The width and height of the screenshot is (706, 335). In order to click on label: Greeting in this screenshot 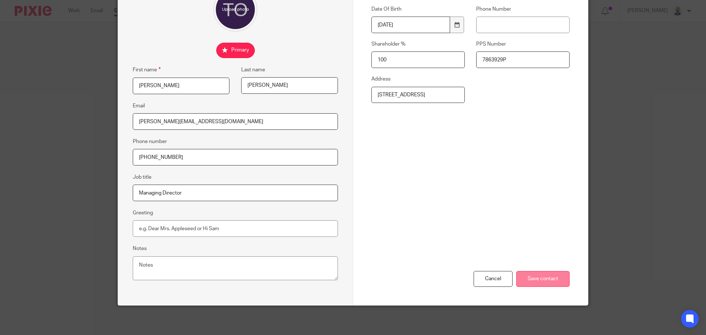, I will do `click(143, 213)`.